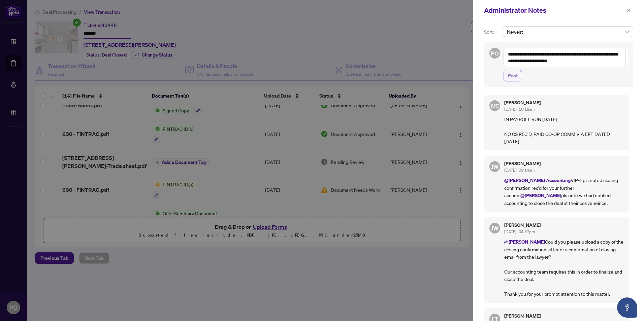 The width and height of the screenshot is (644, 321). What do you see at coordinates (629, 10) in the screenshot?
I see `span: close` at bounding box center [629, 10].